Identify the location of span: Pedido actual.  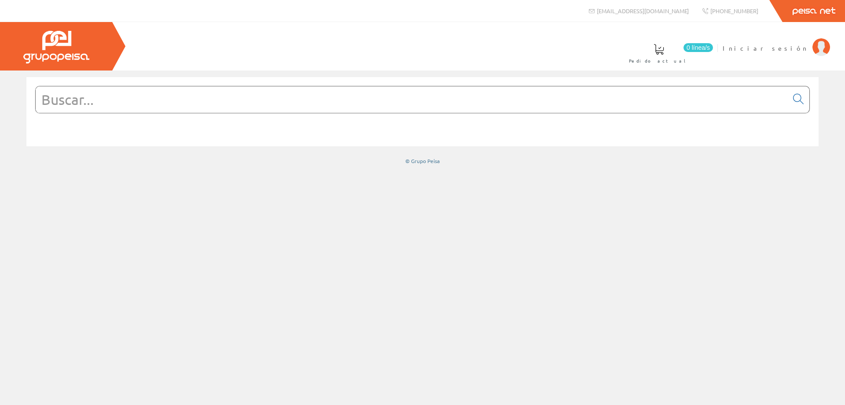
(659, 61).